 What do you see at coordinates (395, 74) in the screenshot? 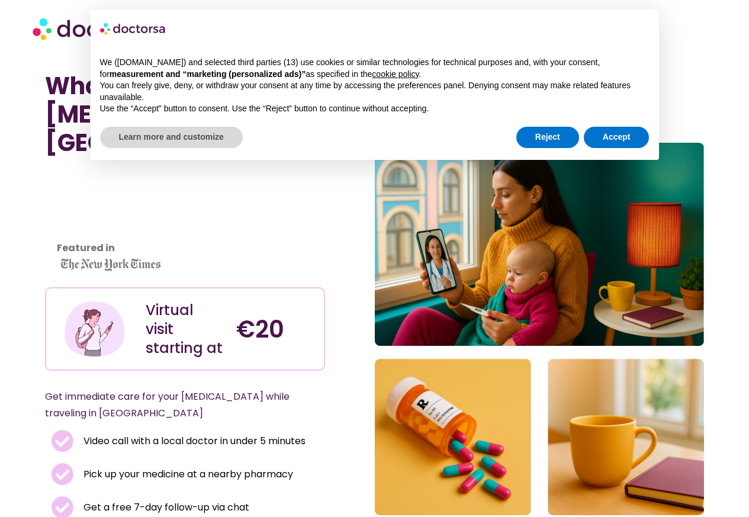
I see `a: cookie policy` at bounding box center [395, 74].